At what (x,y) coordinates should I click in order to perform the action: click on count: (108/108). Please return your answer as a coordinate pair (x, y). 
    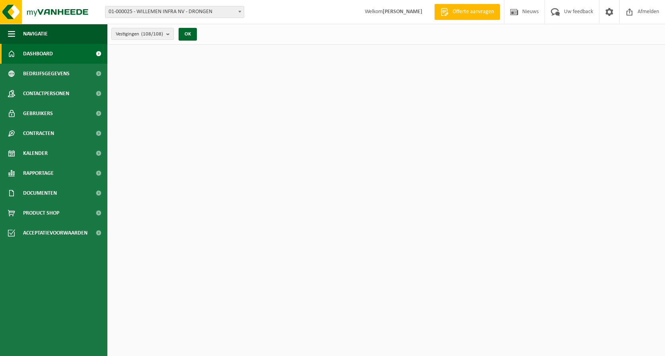
    Looking at the image, I should click on (152, 34).